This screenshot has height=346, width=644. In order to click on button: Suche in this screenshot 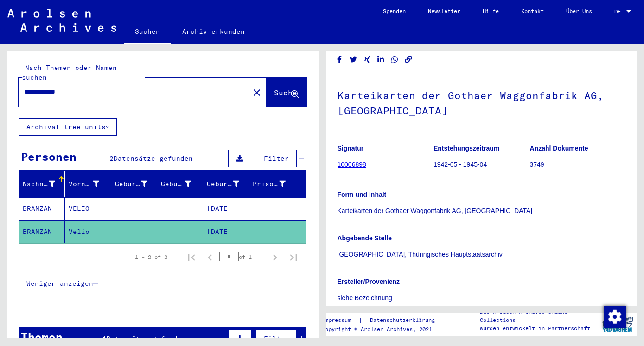, I will do `click(287, 92)`.